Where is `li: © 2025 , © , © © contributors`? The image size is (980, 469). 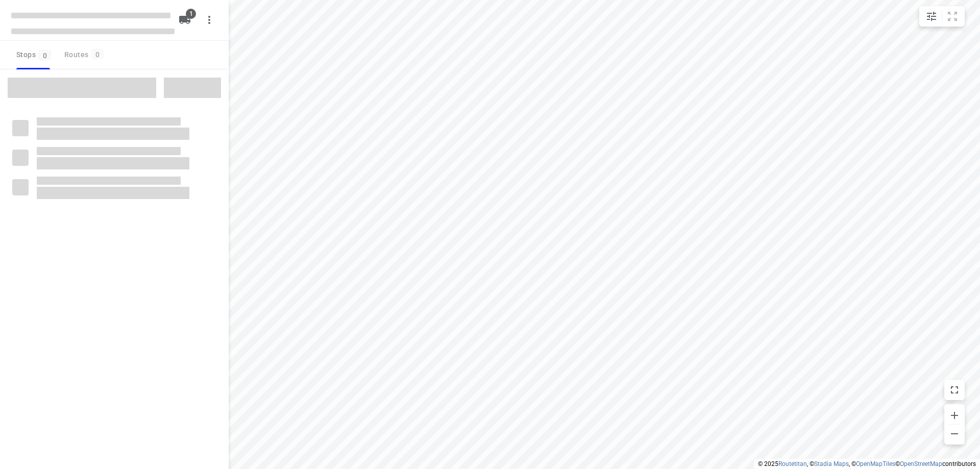
li: © 2025 , © , © © contributors is located at coordinates (867, 464).